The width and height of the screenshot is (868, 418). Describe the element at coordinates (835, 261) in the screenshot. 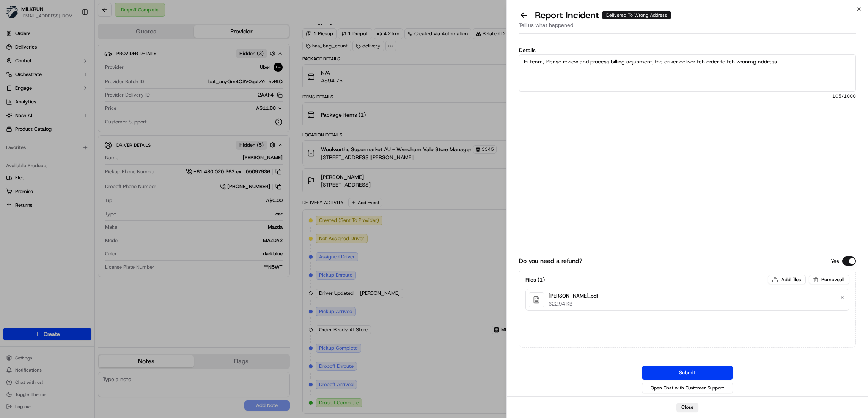

I see `p: Yes` at that location.